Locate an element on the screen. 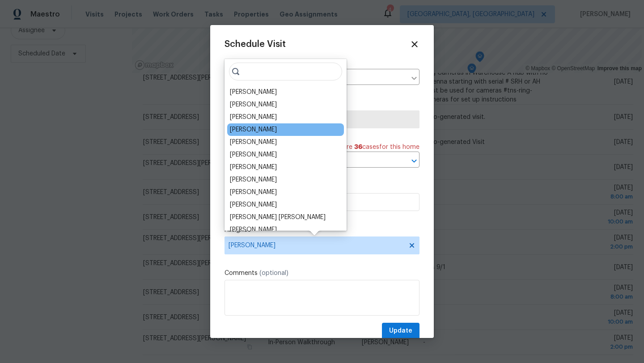 Image resolution: width=644 pixels, height=363 pixels. span: 36 is located at coordinates (358, 147).